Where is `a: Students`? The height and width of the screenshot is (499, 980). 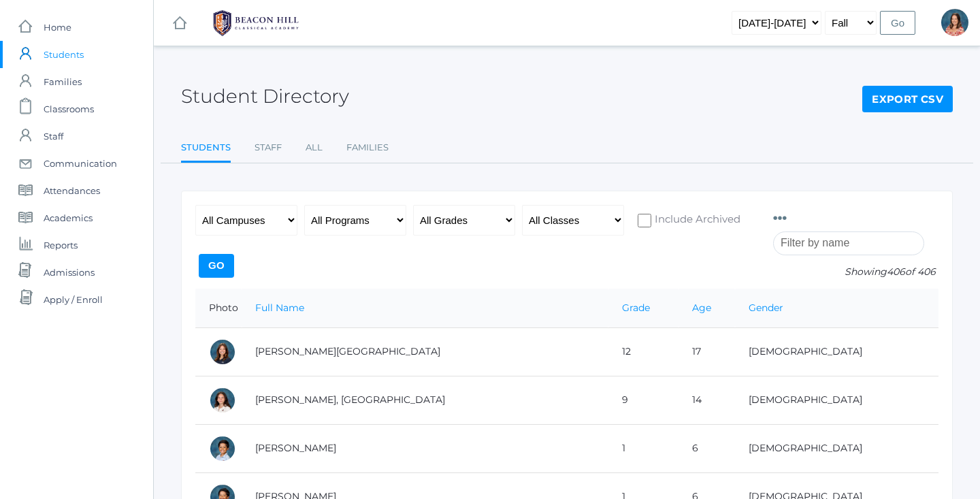
a: Students is located at coordinates (205, 149).